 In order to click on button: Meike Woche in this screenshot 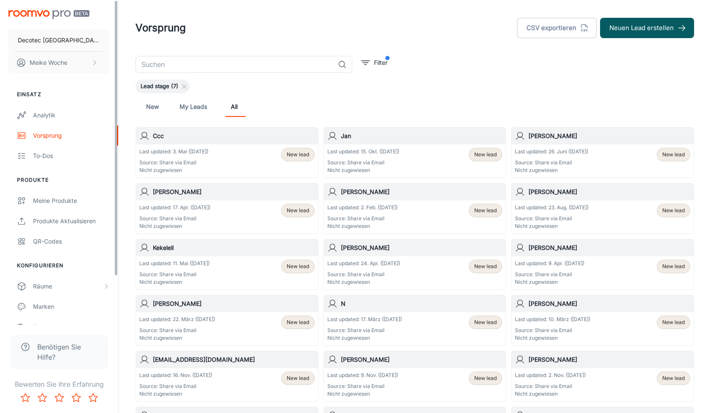, I will do `click(59, 63)`.